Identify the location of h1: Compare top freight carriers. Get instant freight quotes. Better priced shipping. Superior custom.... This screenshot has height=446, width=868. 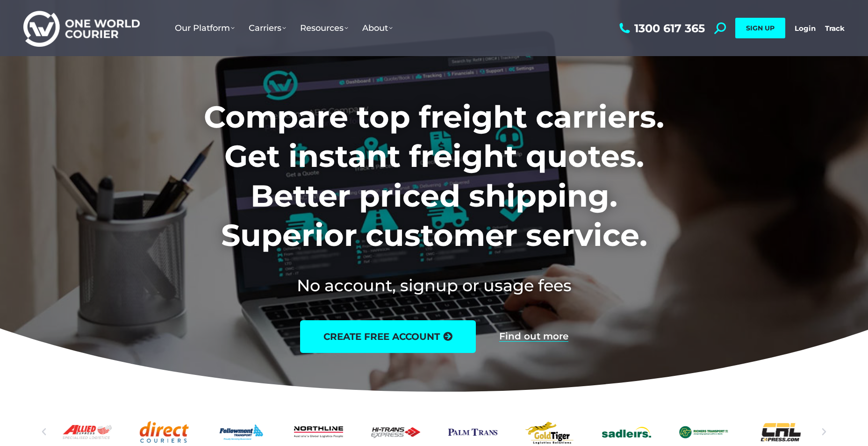
(434, 176).